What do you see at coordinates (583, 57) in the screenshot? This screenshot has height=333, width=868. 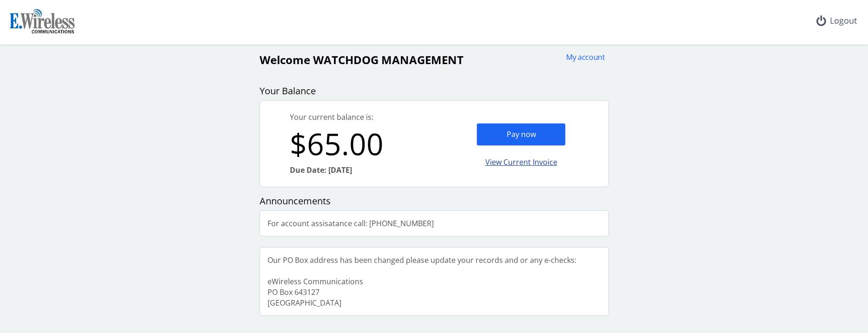 I see `div: My account` at bounding box center [583, 57].